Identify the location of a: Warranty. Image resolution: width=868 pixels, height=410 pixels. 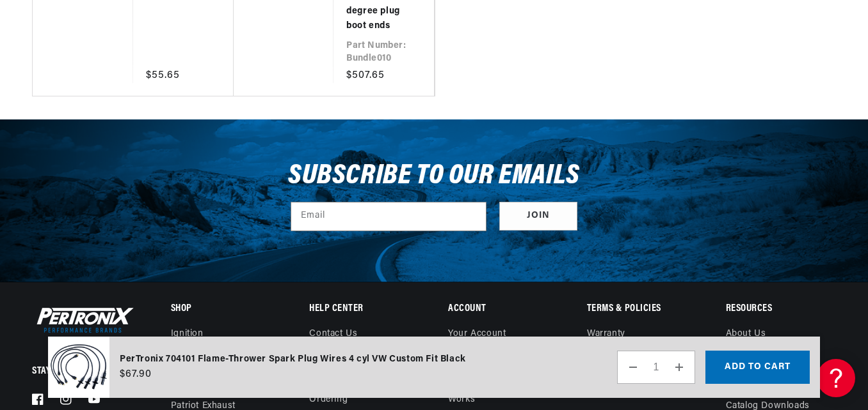
(606, 336).